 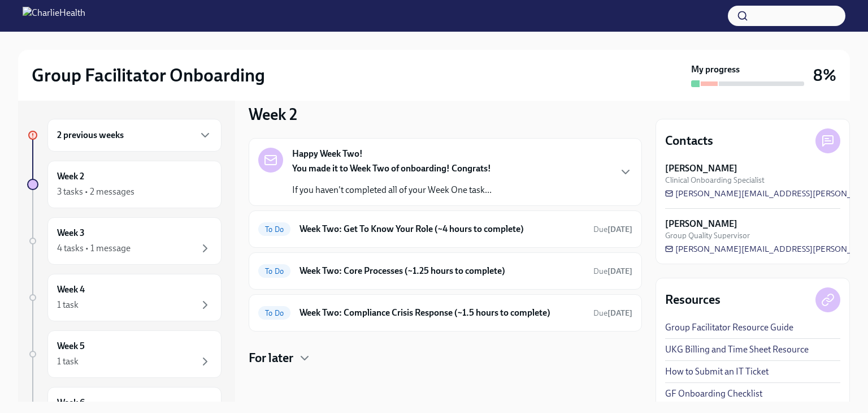 I want to click on a: GF Onboarding Checklist, so click(x=714, y=394).